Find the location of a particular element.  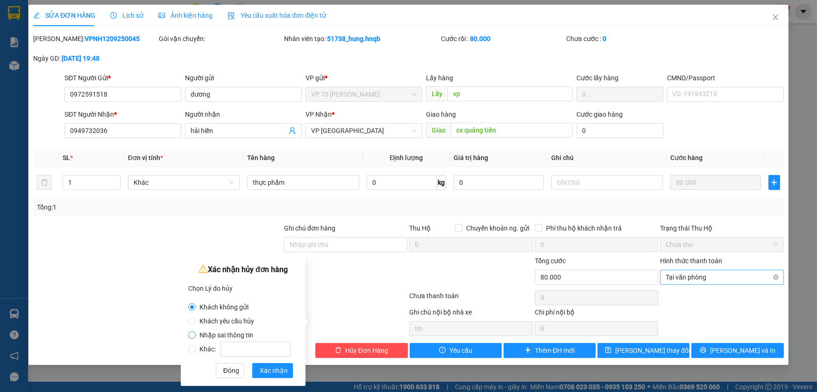

span: SL is located at coordinates (66, 158).